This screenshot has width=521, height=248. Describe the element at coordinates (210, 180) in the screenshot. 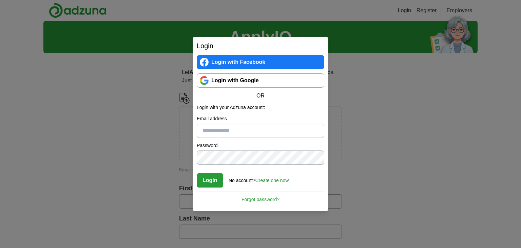

I see `button: Login` at that location.